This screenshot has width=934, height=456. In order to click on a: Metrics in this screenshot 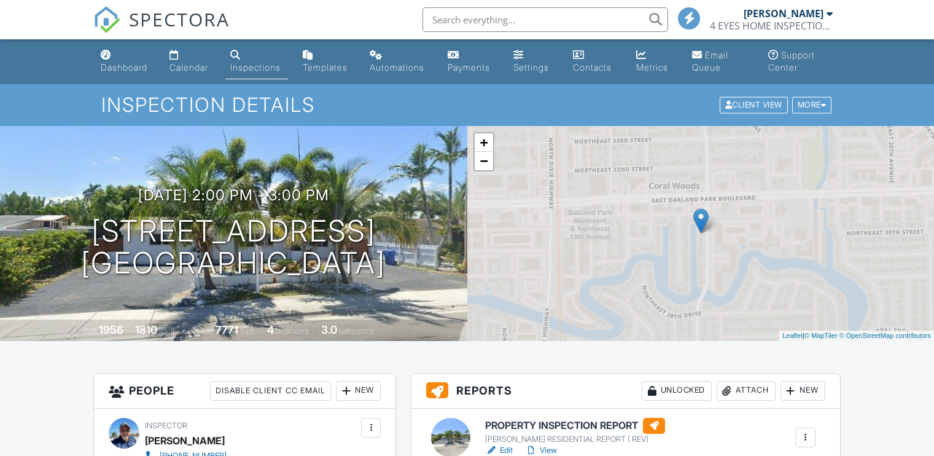, I will do `click(655, 61)`.